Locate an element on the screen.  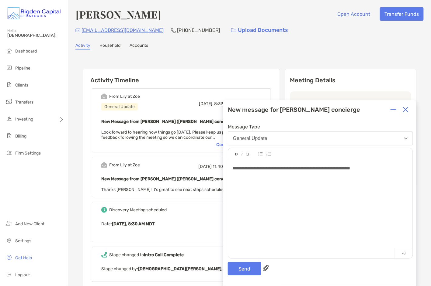
img: Open dropdown arrow is located at coordinates (406, 139).